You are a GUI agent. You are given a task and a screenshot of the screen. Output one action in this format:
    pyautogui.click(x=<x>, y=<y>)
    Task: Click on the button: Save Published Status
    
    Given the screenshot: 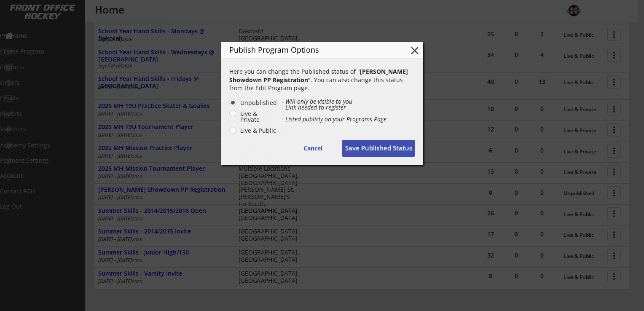 What is the action you would take?
    pyautogui.click(x=378, y=148)
    